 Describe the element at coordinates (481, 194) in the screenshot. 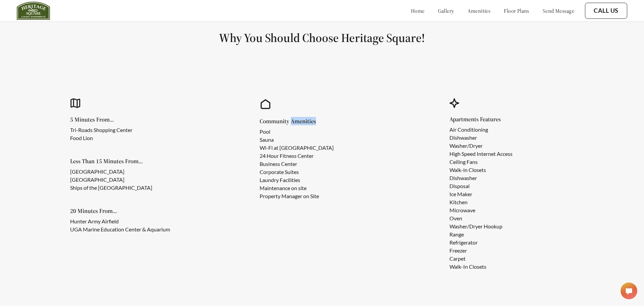

I see `li: Ice Maker` at that location.